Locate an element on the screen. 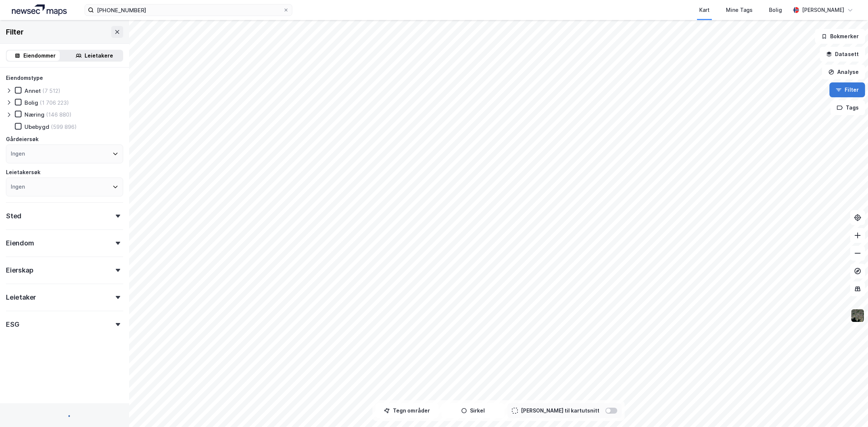 This screenshot has width=868, height=427. button: Datasett is located at coordinates (843, 55).